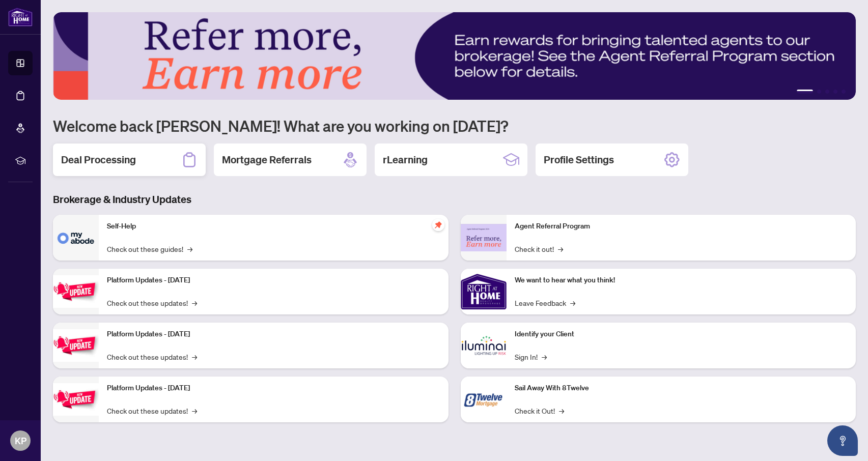  I want to click on h2: rLearning, so click(405, 160).